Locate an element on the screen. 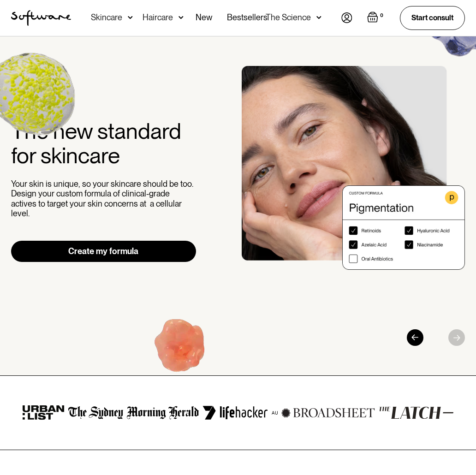  img: Hydroquinone (skin lightening agent) is located at coordinates (181, 350).